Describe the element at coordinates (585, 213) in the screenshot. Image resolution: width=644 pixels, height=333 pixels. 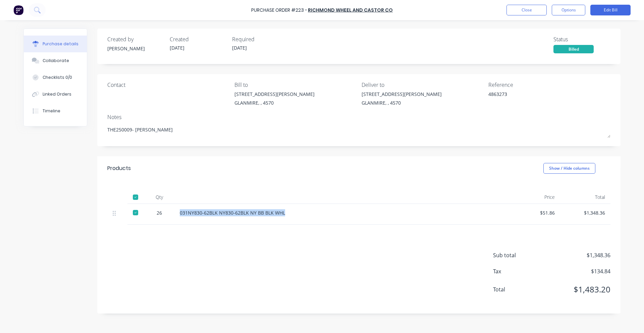
I see `div: $1,348.36` at that location.